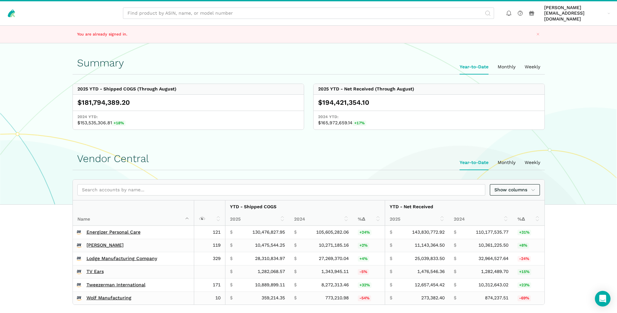  I want to click on span: +15%, so click(524, 272).